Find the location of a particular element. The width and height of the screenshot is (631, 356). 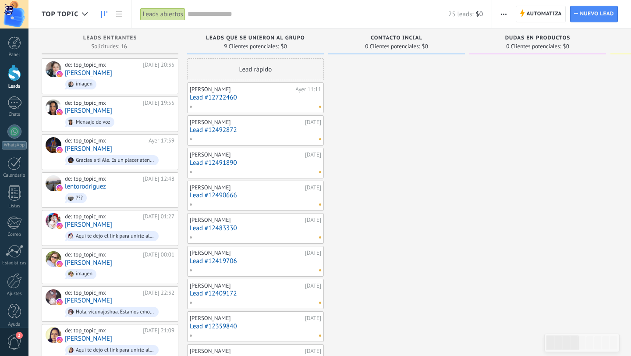

div: Anaid Leal is located at coordinates (53, 335).